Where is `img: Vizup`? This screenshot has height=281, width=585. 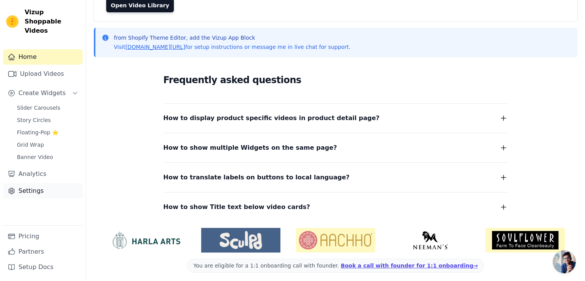
img: Vizup is located at coordinates (12, 22).